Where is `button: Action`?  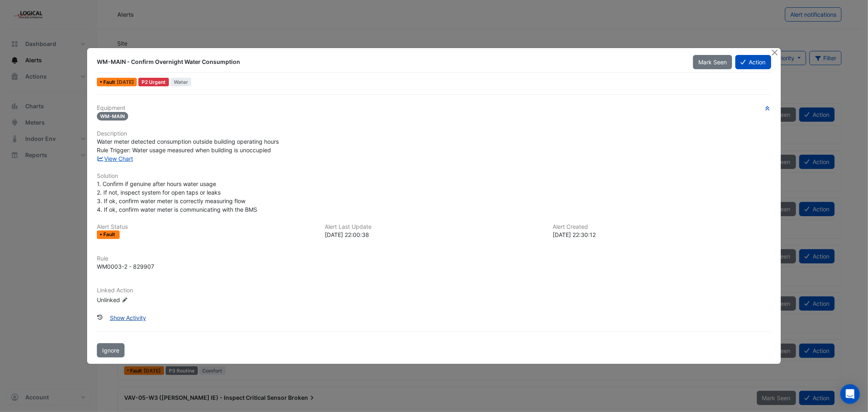 button: Action is located at coordinates (753, 62).